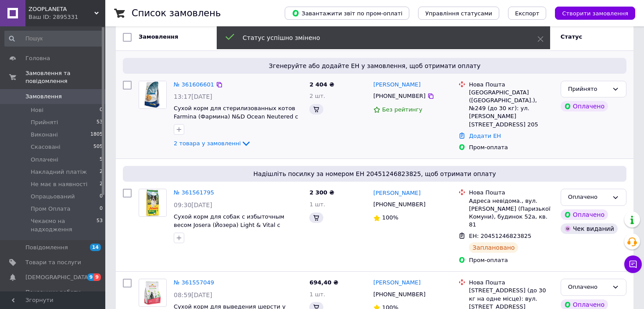 Image resolution: width=644 pixels, height=309 pixels. I want to click on span: 694,40 ₴, so click(324, 283).